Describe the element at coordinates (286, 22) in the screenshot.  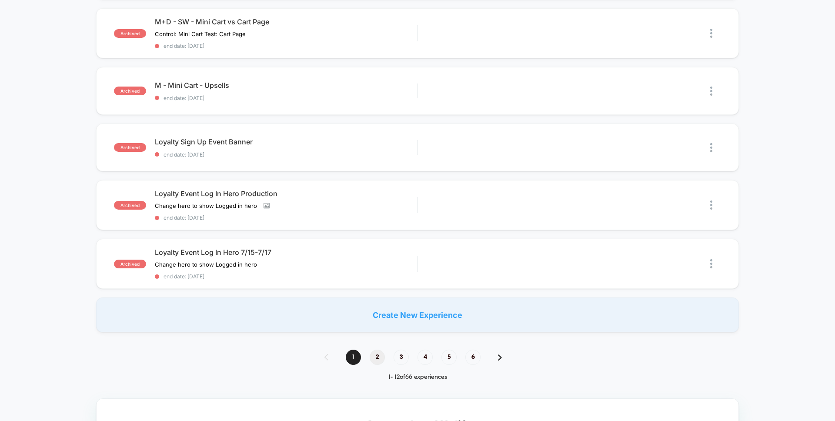
I see `span: M+D - SW - Mini Cart vs Cart Page` at that location.